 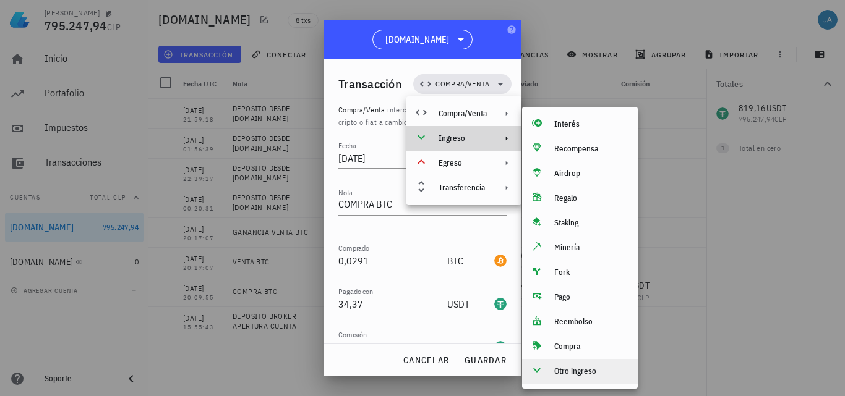 What do you see at coordinates (591, 198) in the screenshot?
I see `div: Regalo` at bounding box center [591, 198].